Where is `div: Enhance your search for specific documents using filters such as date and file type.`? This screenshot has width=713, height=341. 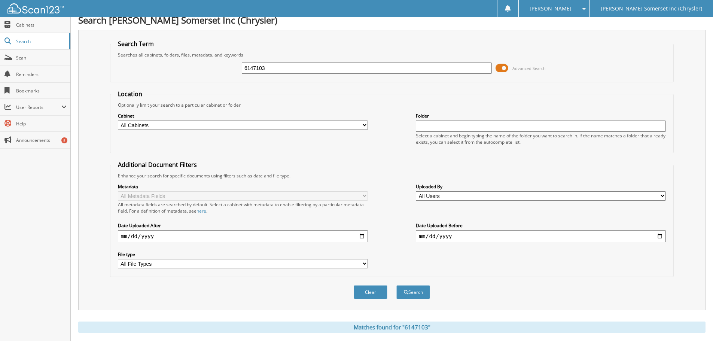
div: Enhance your search for specific documents using filters such as date and file type. is located at coordinates (392, 176).